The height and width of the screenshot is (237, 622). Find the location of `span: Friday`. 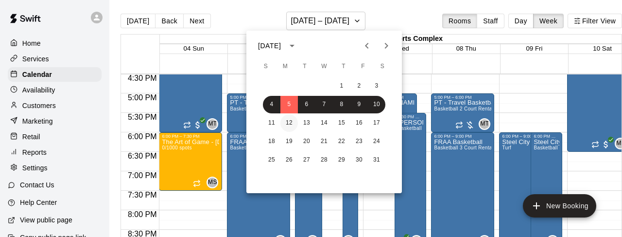

span: Friday is located at coordinates (363, 67).